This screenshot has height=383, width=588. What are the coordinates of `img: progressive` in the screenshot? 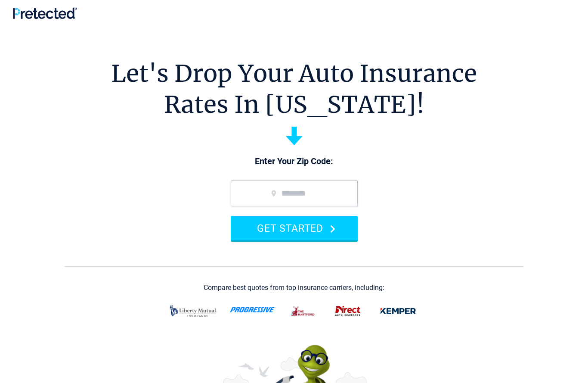 It's located at (253, 309).